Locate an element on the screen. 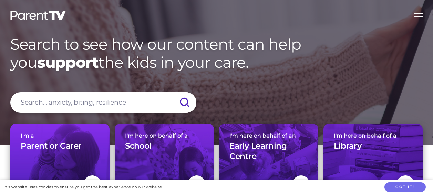  h3: Library is located at coordinates (347, 146).